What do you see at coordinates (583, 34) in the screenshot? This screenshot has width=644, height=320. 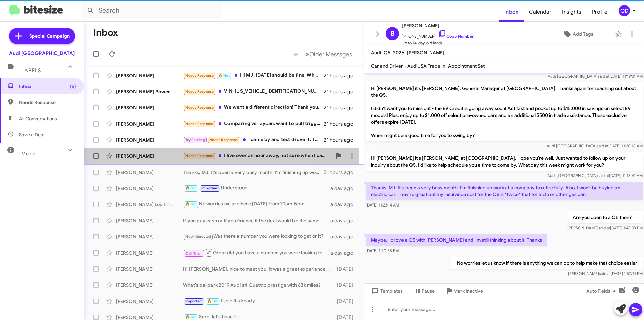 I see `span: Add Tags` at bounding box center [583, 34].